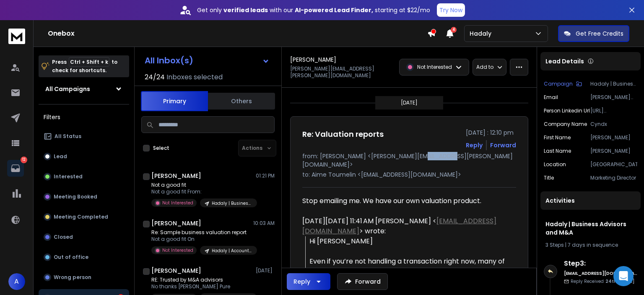 The image size is (644, 295). I want to click on strong: verified leads, so click(246, 10).